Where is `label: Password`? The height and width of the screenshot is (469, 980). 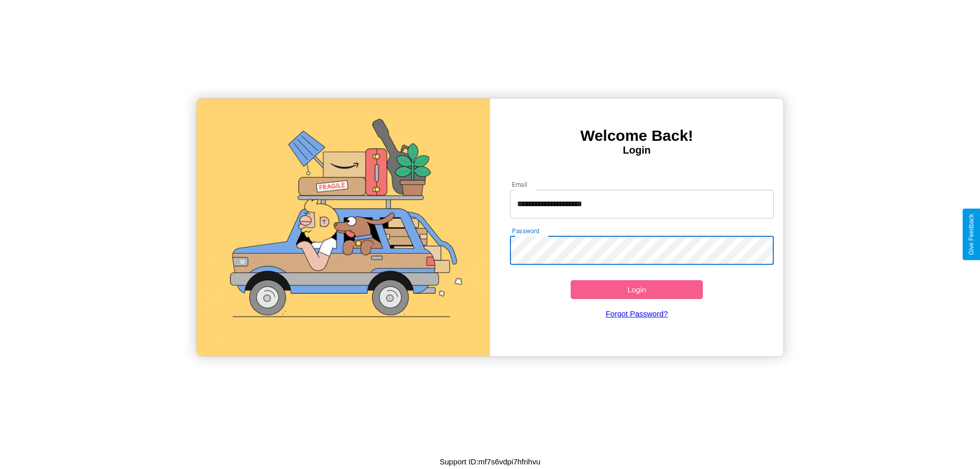 label: Password is located at coordinates (525, 231).